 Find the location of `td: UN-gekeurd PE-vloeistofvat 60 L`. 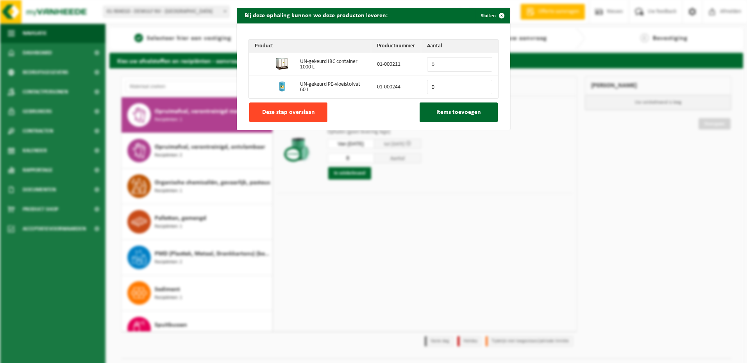

td: UN-gekeurd PE-vloeistofvat 60 L is located at coordinates (332, 87).